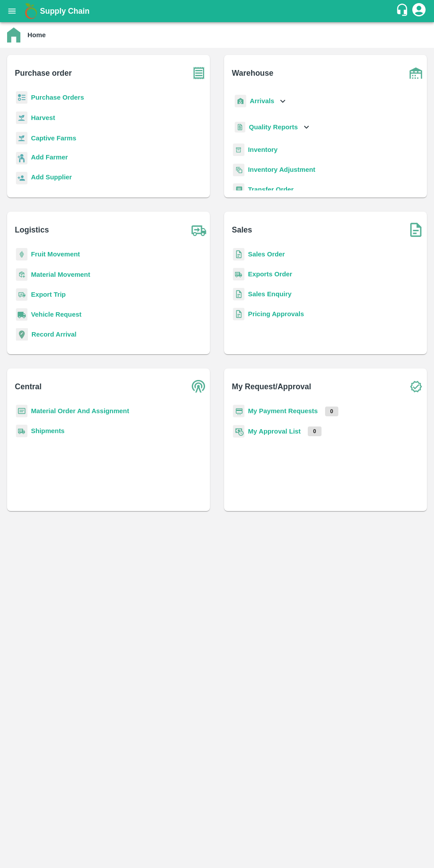 The image size is (434, 868). Describe the element at coordinates (270, 274) in the screenshot. I see `a: Exports Order` at that location.